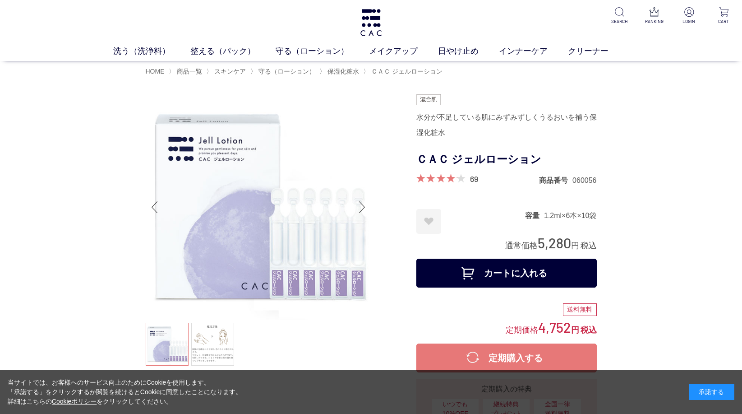 The image size is (742, 414). Describe the element at coordinates (556, 180) in the screenshot. I see `dt: 商品番号` at that location.